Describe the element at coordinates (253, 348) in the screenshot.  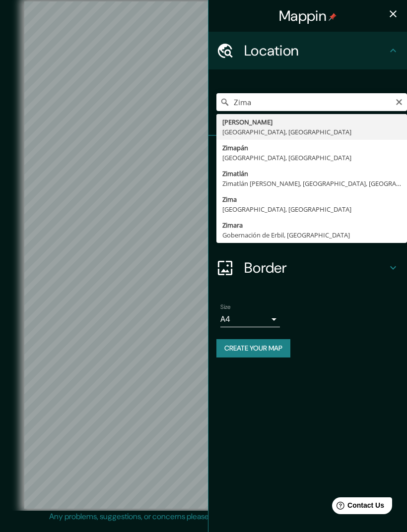
I see `button: Create your map` at that location.